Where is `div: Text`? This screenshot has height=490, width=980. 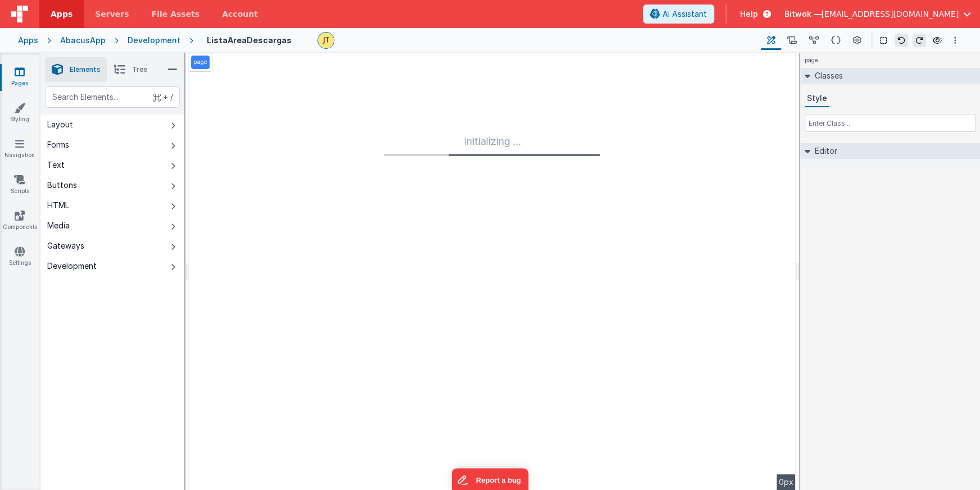 div: Text is located at coordinates (55, 165).